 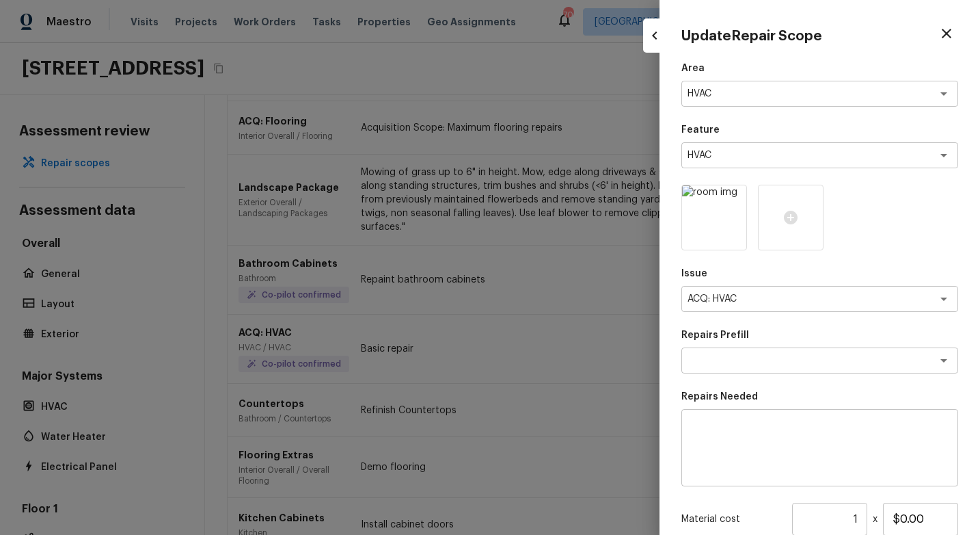 I want to click on textarea: Basic repair, so click(x=820, y=448).